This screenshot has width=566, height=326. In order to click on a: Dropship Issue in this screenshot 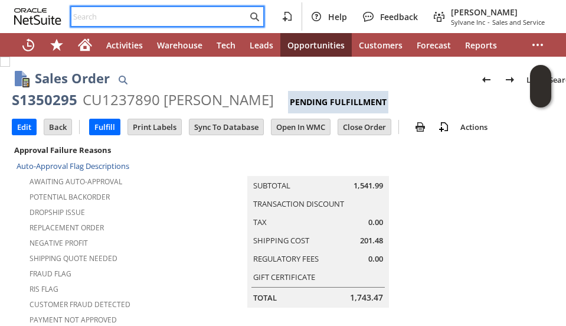, I will do `click(57, 212)`.